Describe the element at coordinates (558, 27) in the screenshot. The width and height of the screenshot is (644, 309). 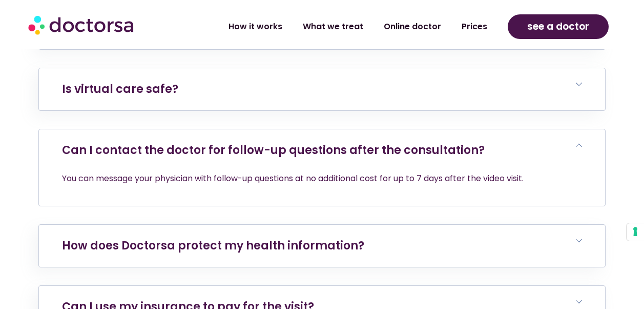
I see `a: see a doctor` at that location.